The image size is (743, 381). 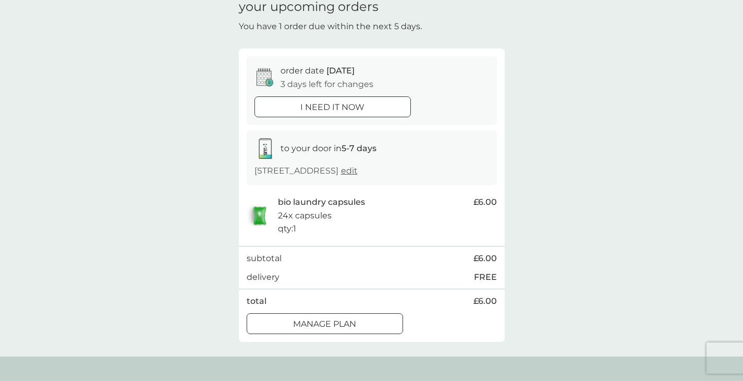 I want to click on span: edit, so click(x=349, y=170).